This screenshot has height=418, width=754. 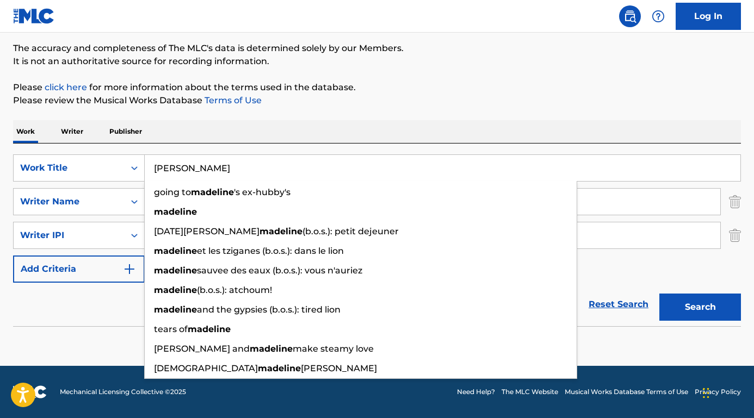 I want to click on div: Writer IPI, so click(x=69, y=236).